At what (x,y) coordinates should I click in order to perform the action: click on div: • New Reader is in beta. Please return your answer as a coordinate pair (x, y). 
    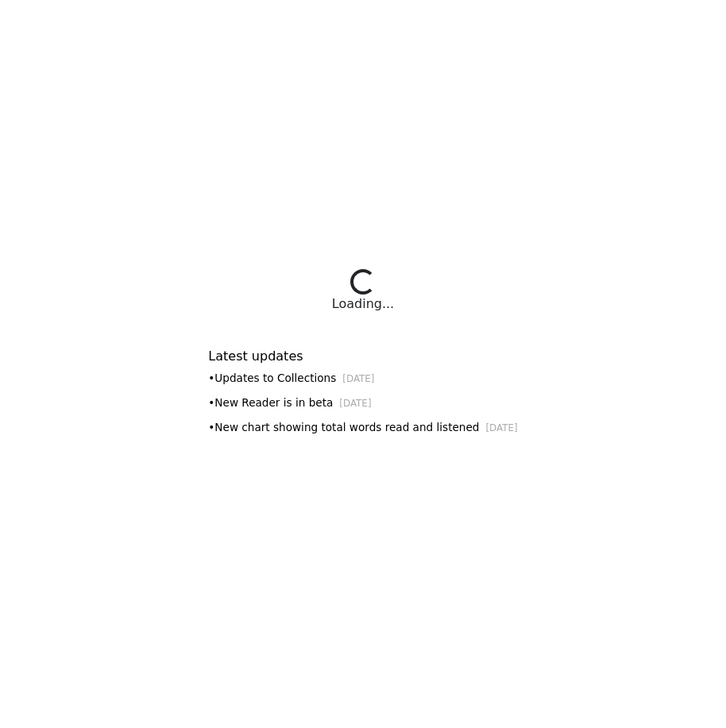
    Looking at the image, I should click on (362, 402).